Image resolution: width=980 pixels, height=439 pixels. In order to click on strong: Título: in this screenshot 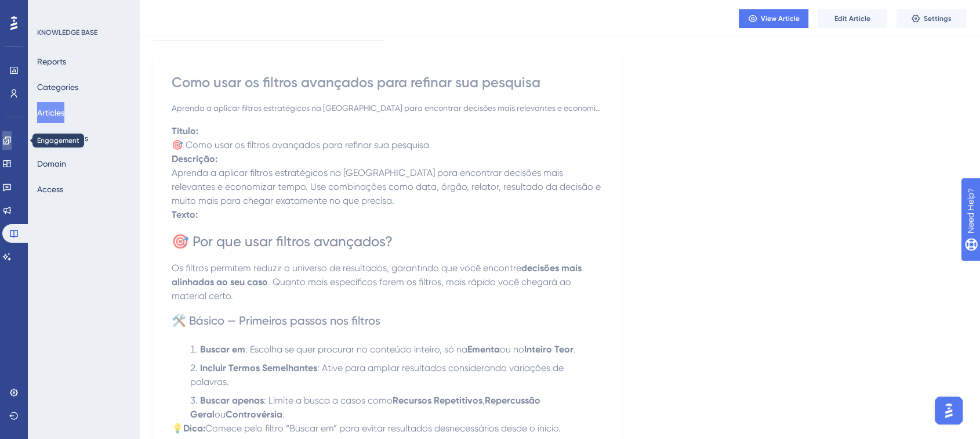, I will do `click(185, 131)`.